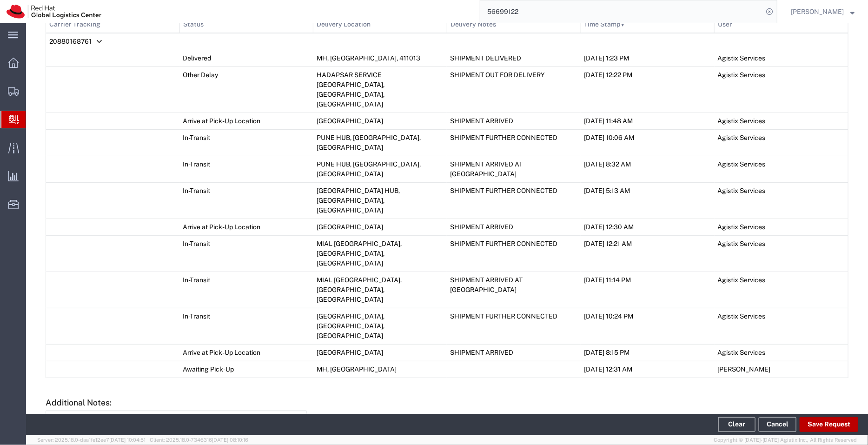 Image resolution: width=868 pixels, height=445 pixels. I want to click on img: logo, so click(54, 12).